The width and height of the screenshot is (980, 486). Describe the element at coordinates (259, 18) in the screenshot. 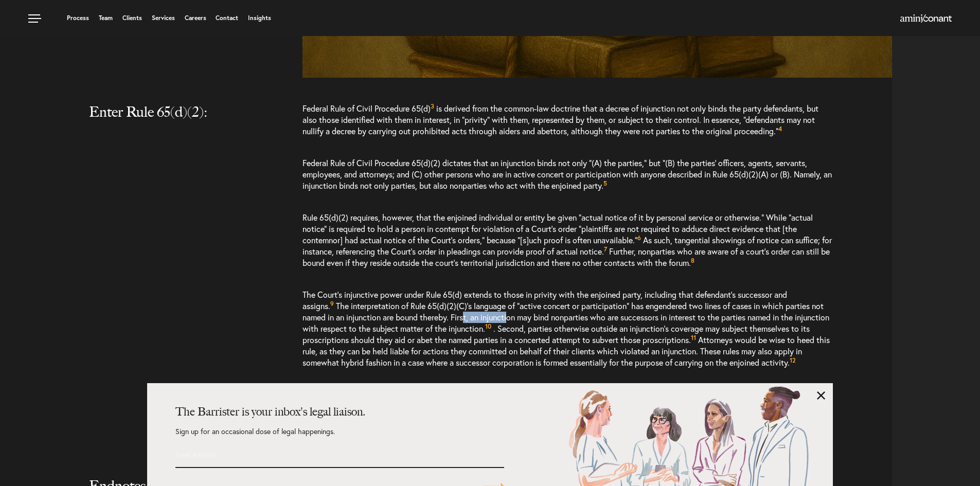

I see `a: Insights` at that location.